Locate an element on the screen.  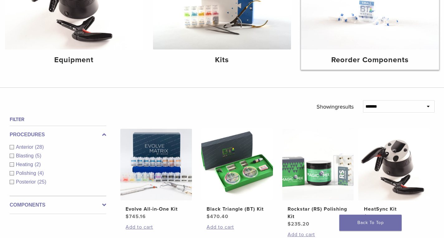
a: Back To Top is located at coordinates (371, 223).